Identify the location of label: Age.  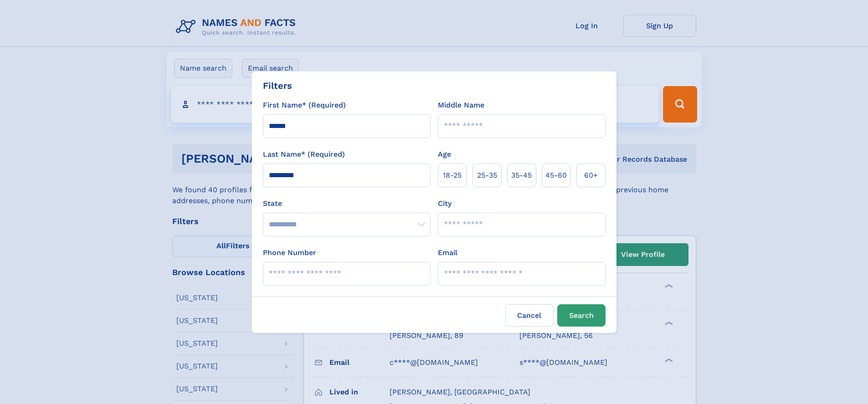
(444, 155).